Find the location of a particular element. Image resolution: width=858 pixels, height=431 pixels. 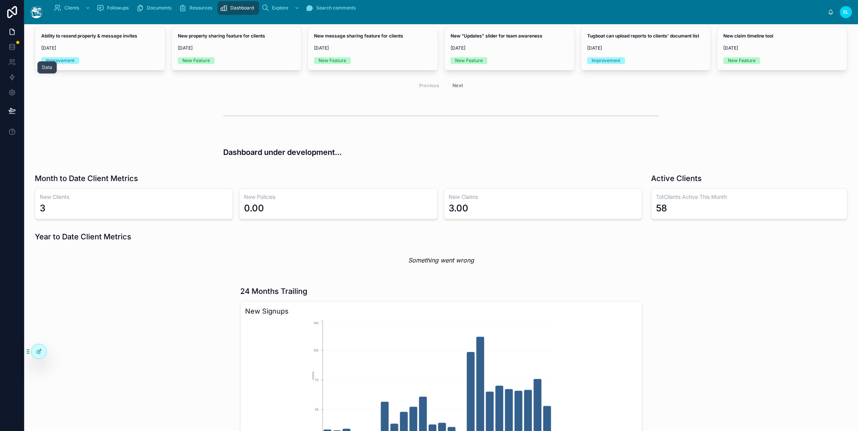

h3: Dashboard under development... is located at coordinates (441, 152).